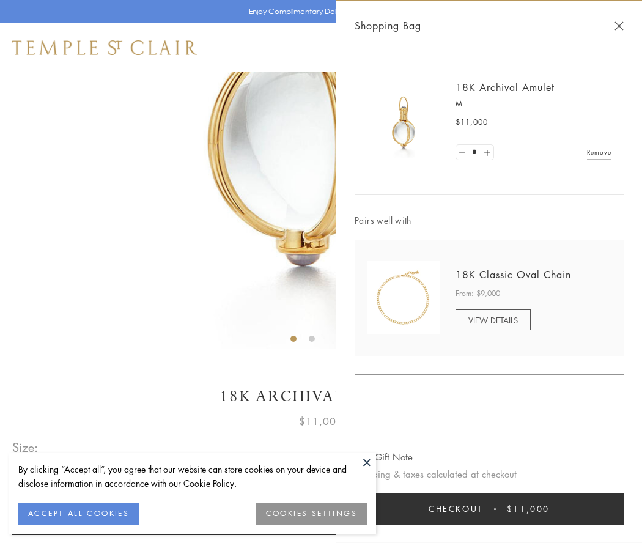 The width and height of the screenshot is (642, 543). Describe the element at coordinates (193, 476) in the screenshot. I see `div: By clicking “Accept all”, you agree that our website can store cookies on your device and disclos...` at that location.